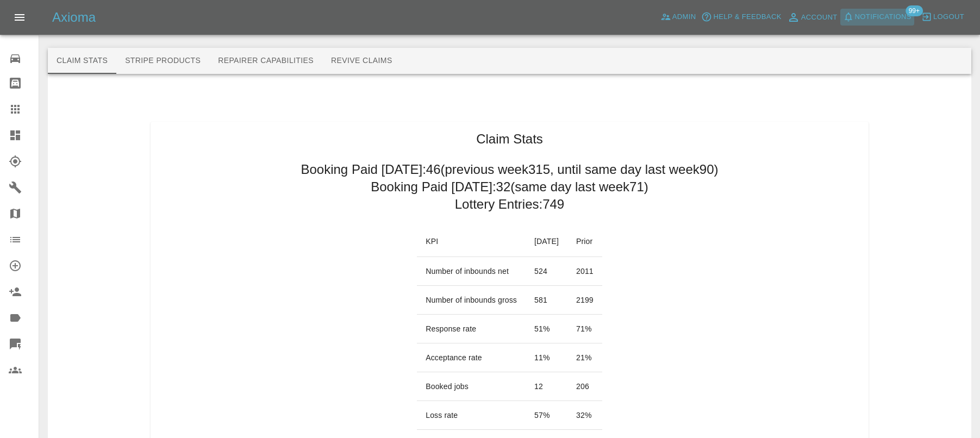 This screenshot has width=980, height=438. Describe the element at coordinates (585, 300) in the screenshot. I see `td: 2199` at that location.